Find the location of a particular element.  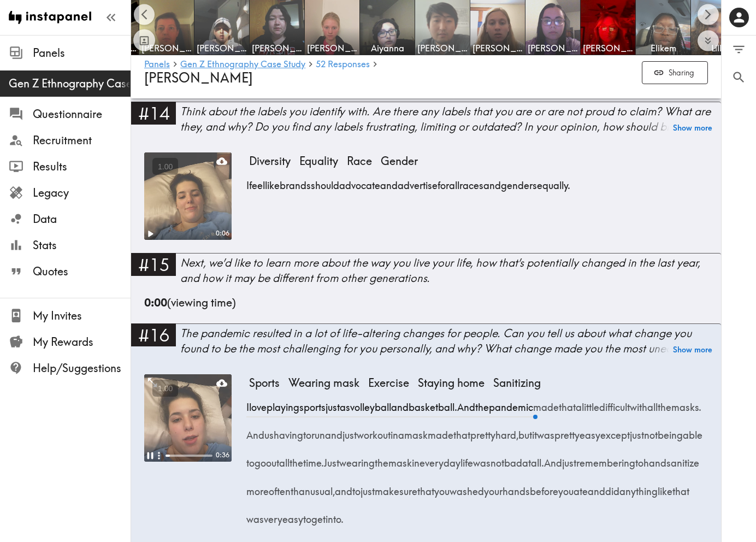

span: get is located at coordinates (319, 515).